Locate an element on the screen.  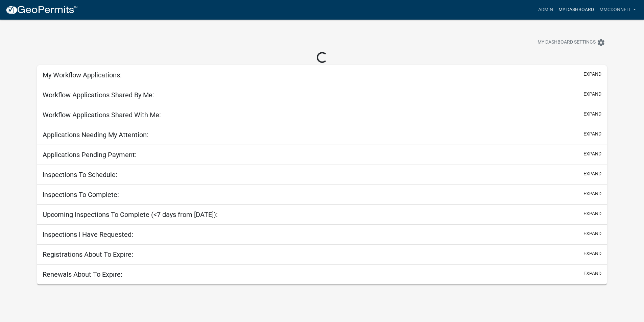
a: Admin is located at coordinates (546, 9).